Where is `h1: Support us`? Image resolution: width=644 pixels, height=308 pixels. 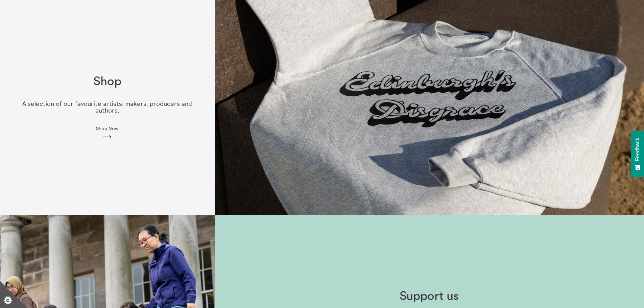 h1: Support us is located at coordinates (429, 296).